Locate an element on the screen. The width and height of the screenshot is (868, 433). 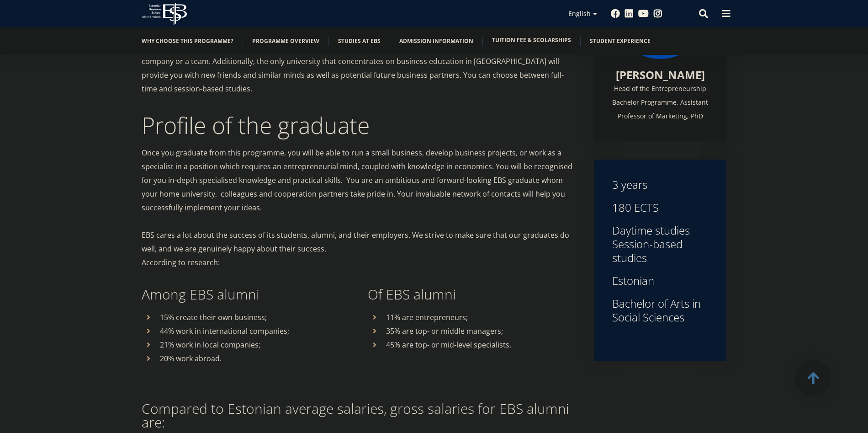
a: Facebook is located at coordinates (616, 14).